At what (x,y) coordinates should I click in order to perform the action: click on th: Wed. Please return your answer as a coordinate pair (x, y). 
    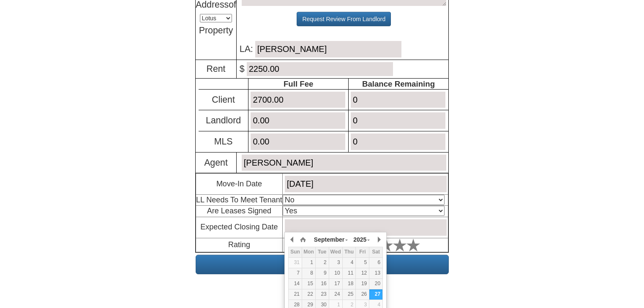
    Looking at the image, I should click on (336, 252).